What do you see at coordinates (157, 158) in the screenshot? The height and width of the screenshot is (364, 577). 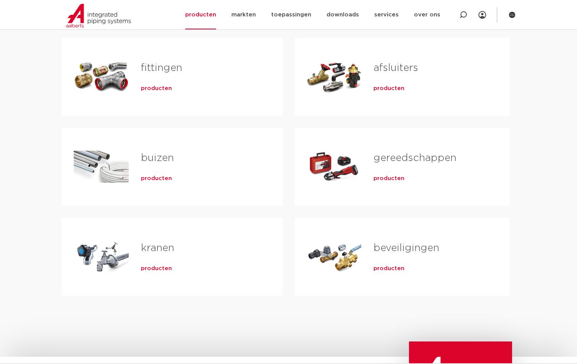 I see `a: buizen` at bounding box center [157, 158].